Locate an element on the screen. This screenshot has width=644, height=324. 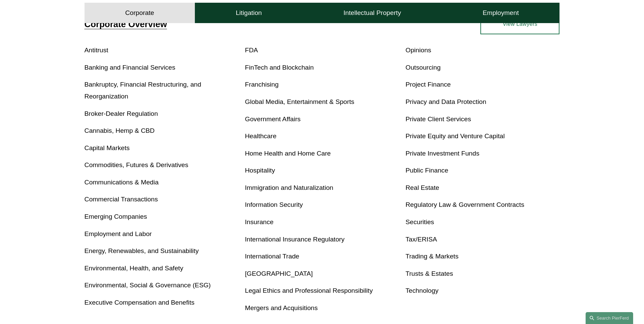
a: Search this site is located at coordinates (609, 318).